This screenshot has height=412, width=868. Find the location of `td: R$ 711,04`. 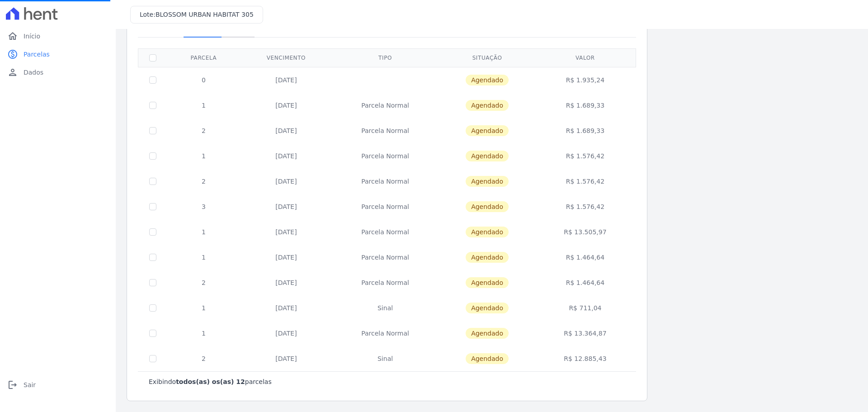

td: R$ 711,04 is located at coordinates (585, 308).